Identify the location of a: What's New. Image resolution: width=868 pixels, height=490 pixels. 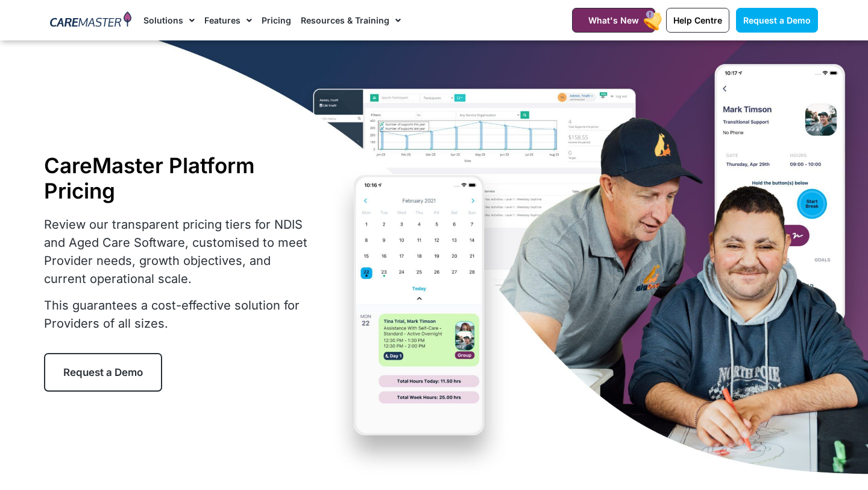
(613, 20).